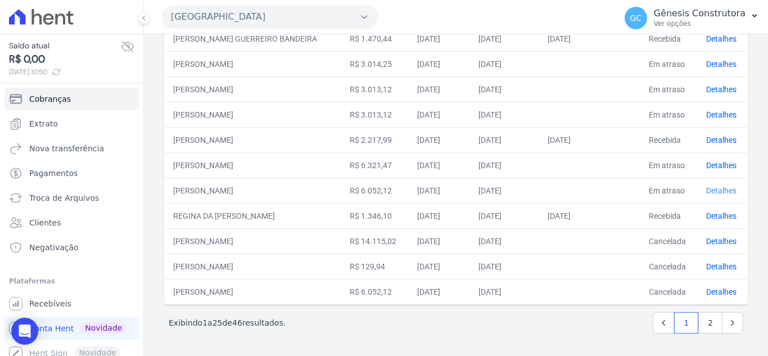 This screenshot has width=768, height=356. What do you see at coordinates (53, 173) in the screenshot?
I see `span: Pagamentos` at bounding box center [53, 173].